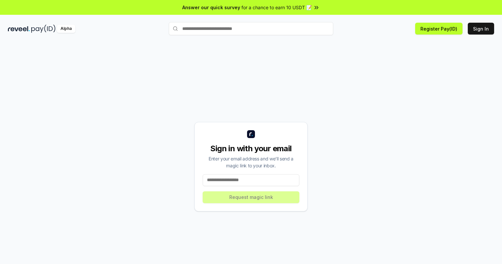 This screenshot has width=502, height=264. Describe the element at coordinates (481, 29) in the screenshot. I see `button: Sign In` at that location.